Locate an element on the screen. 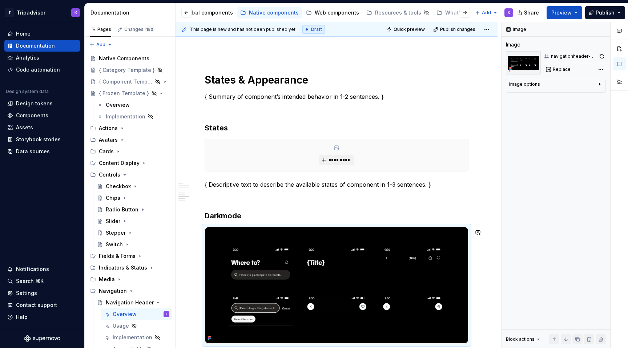 The width and height of the screenshot is (628, 348). div: Changes is located at coordinates (139, 29).